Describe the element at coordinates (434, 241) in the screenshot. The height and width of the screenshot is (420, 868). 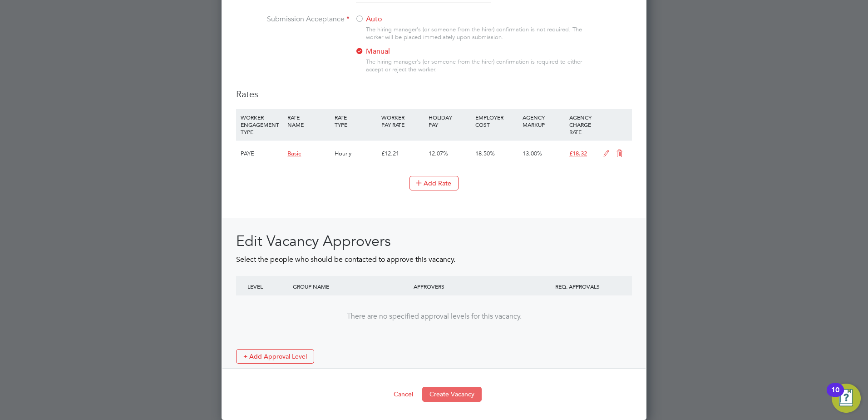
I see `h2: Edit Vacancy Approvers` at that location.